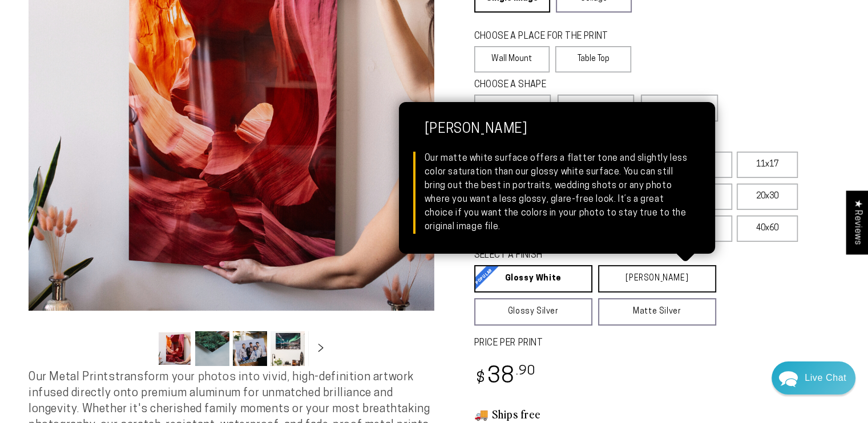  I want to click on button: Load image 4 in gallery view, so click(288, 349).